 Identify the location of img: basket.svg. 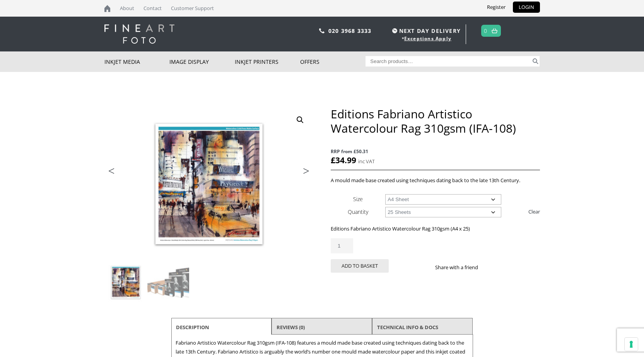
(495, 30).